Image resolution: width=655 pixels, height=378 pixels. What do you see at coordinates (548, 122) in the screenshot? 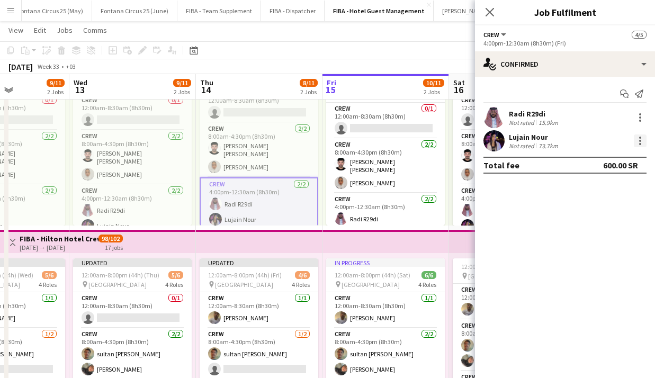
I see `div: 15.9km` at bounding box center [548, 122].